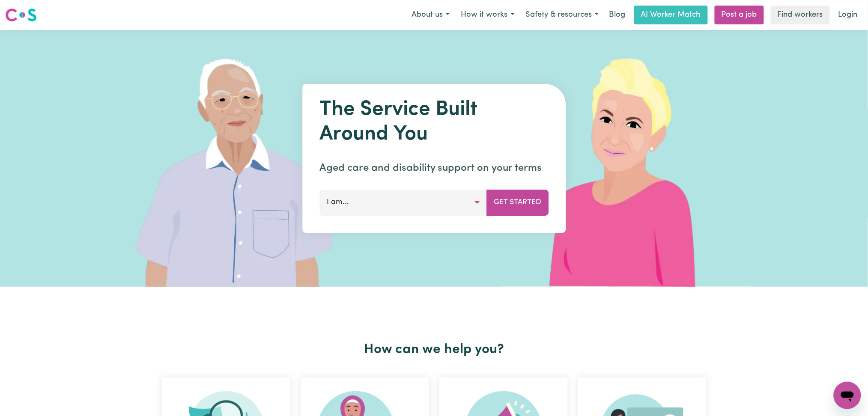  What do you see at coordinates (848, 15) in the screenshot?
I see `a: Login` at bounding box center [848, 15].